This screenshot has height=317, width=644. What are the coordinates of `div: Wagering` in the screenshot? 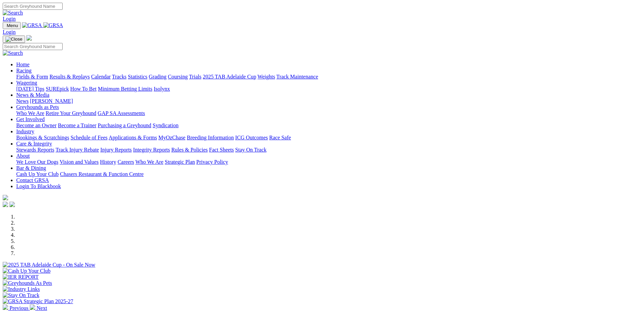 It's located at (328, 89).